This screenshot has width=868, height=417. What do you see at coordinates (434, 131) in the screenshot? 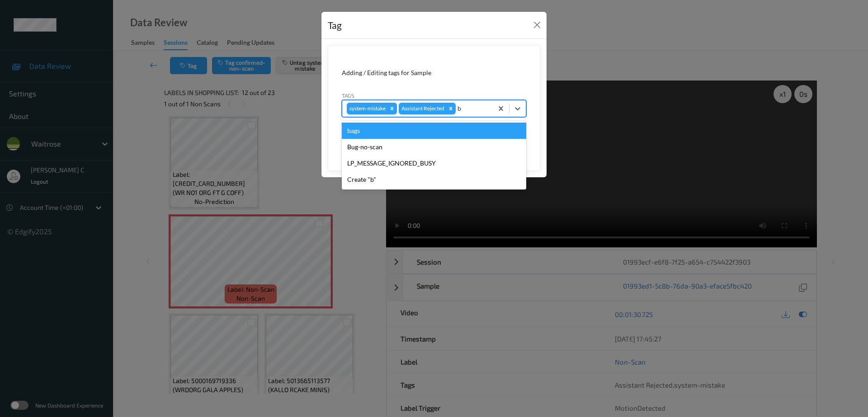
I see `div: bags` at bounding box center [434, 131].